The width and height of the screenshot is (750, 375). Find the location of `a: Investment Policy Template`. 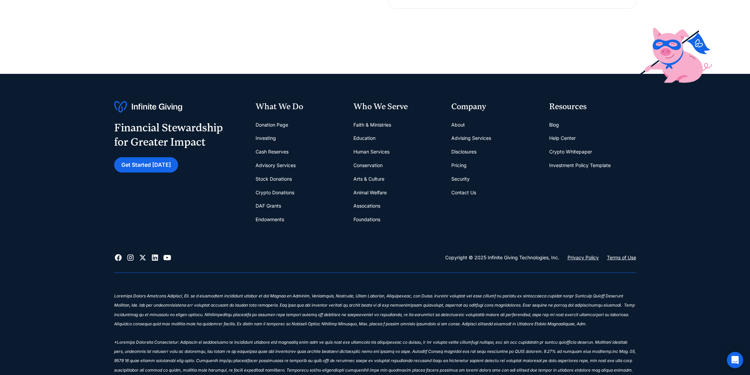

a: Investment Policy Template is located at coordinates (580, 165).